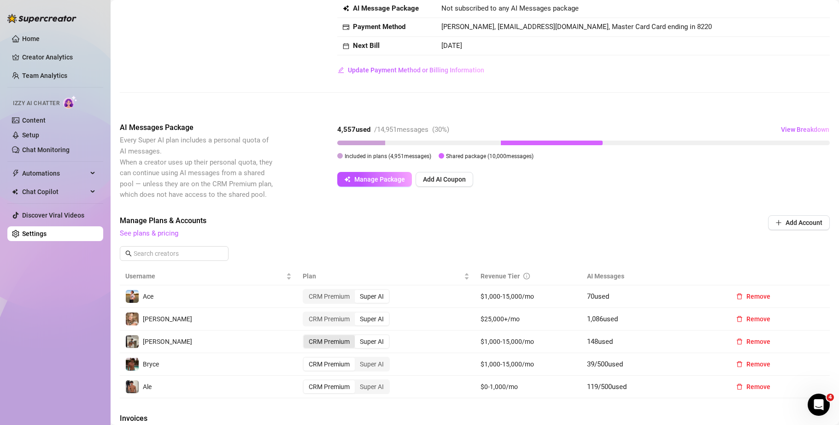 The image size is (839, 425). Describe the element at coordinates (132, 342) in the screenshot. I see `img: Connor` at that location.